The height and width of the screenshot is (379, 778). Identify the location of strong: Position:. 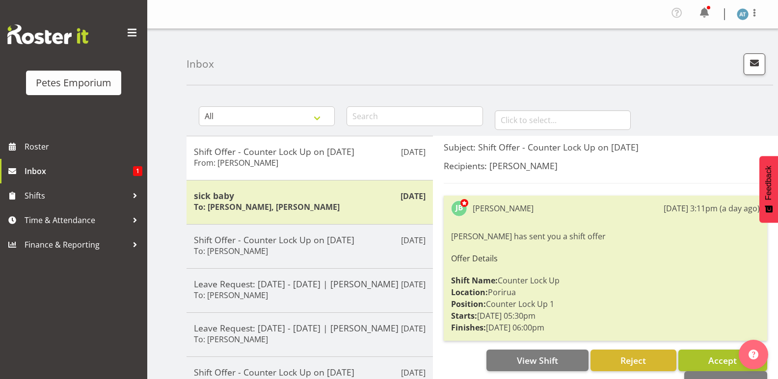
(468, 304).